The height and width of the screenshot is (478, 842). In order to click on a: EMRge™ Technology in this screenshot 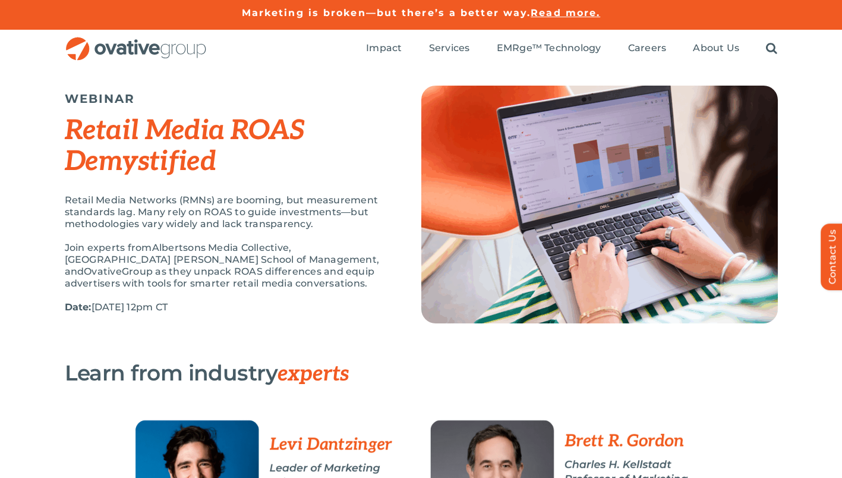, I will do `click(549, 49)`.